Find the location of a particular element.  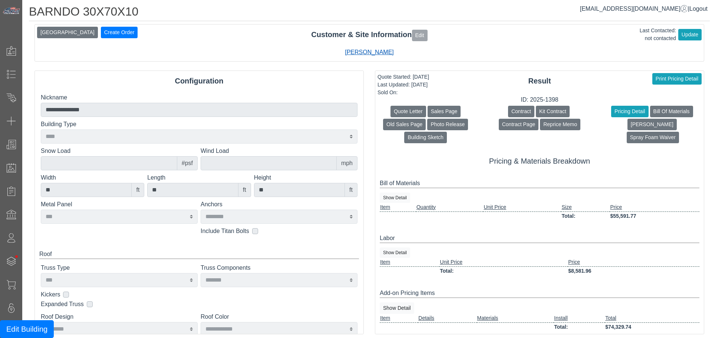

div: Labor is located at coordinates (540, 238).